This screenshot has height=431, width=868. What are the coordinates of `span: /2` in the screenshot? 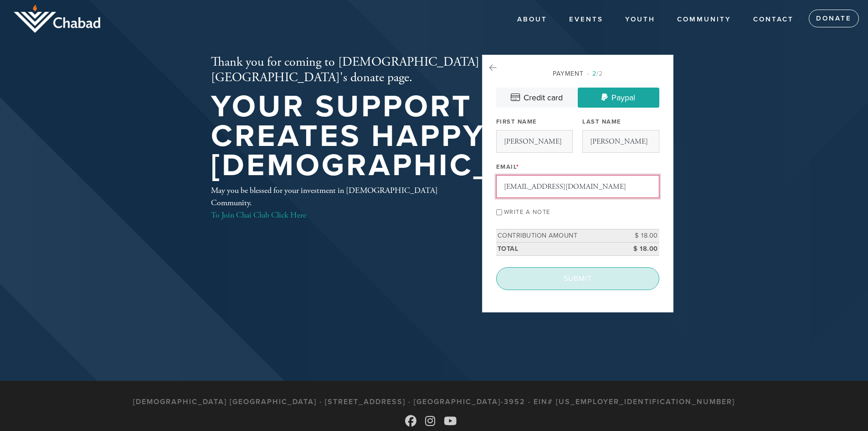 It's located at (595, 73).